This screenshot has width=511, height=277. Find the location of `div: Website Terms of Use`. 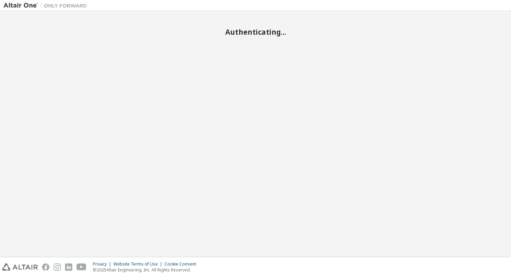

div: Website Terms of Use is located at coordinates (139, 264).